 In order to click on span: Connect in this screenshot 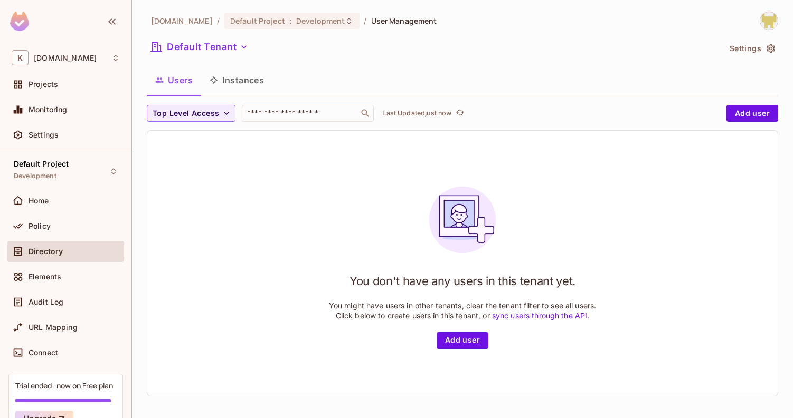, I will do `click(43, 353)`.